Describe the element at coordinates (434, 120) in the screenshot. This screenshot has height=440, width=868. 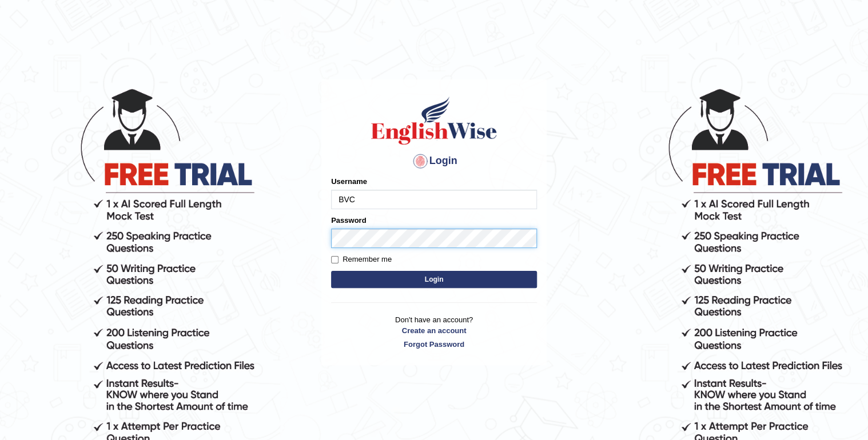
I see `img: Logo of English Wise sign in for intelligent practice with AI` at that location.